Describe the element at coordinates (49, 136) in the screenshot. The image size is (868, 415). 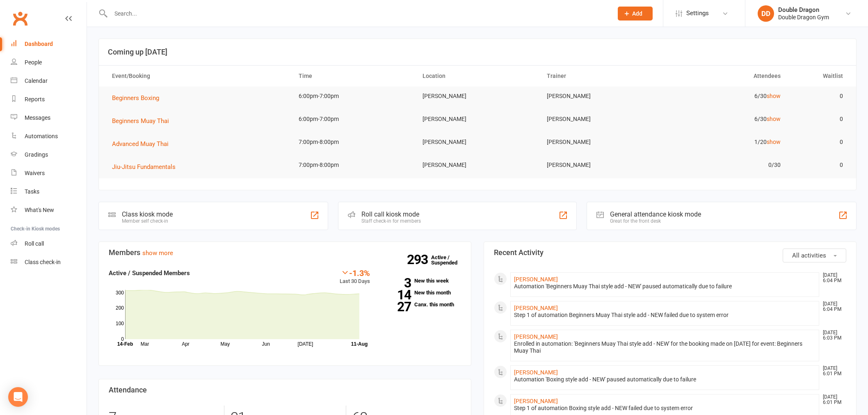
I see `a: Automations` at that location.